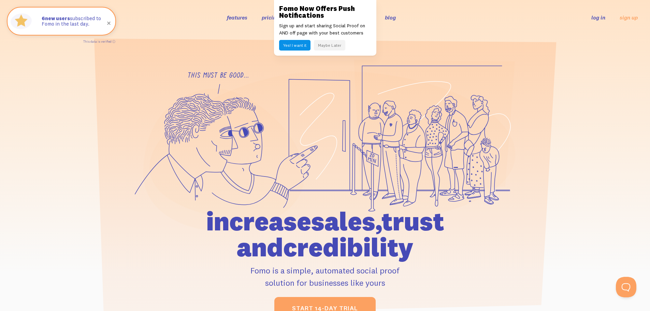 The width and height of the screenshot is (650, 311). I want to click on button: Yes! I want it, so click(295, 45).